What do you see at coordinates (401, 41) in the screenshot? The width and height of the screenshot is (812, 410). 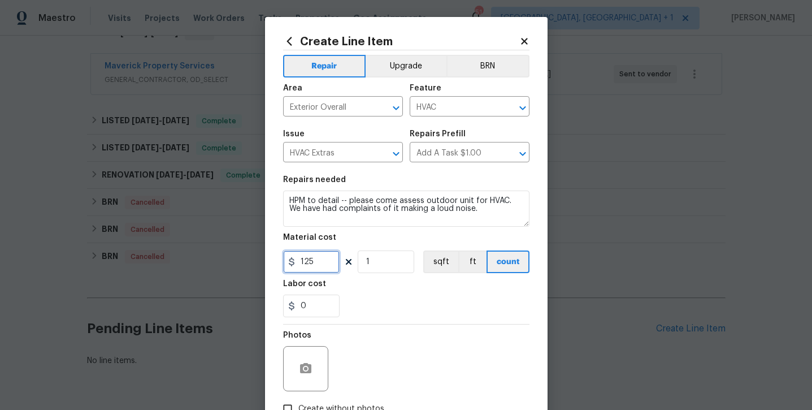 I see `h2: Create Line Item` at bounding box center [401, 41].